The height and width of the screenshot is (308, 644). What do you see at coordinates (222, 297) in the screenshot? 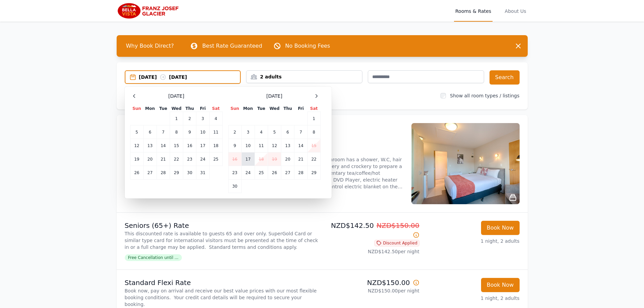
I see `p: Book now, pay on arrival and receive our best value prices with our most flexible booking conditi...` at bounding box center [222, 297].